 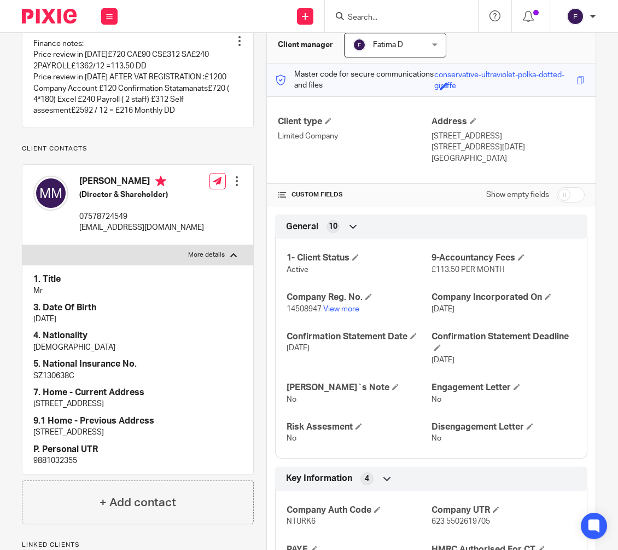 I want to click on span: 14508947, so click(x=304, y=309).